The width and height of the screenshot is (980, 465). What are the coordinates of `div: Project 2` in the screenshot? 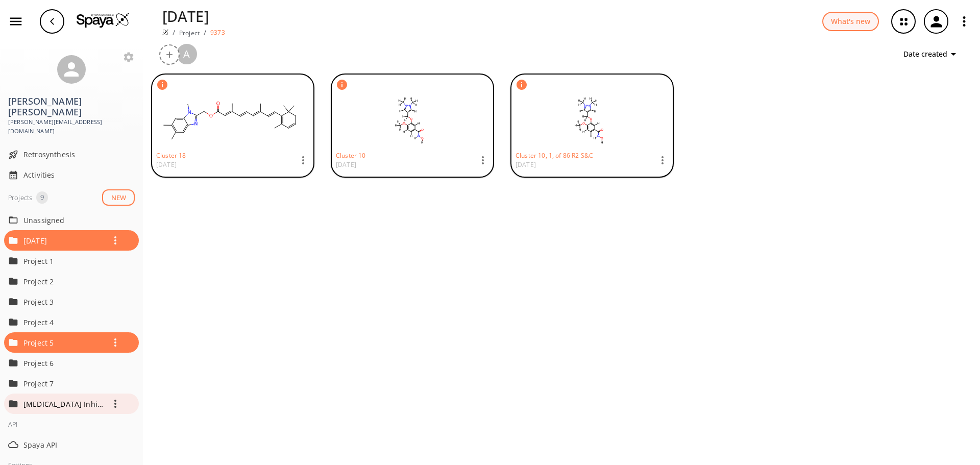 It's located at (71, 282).